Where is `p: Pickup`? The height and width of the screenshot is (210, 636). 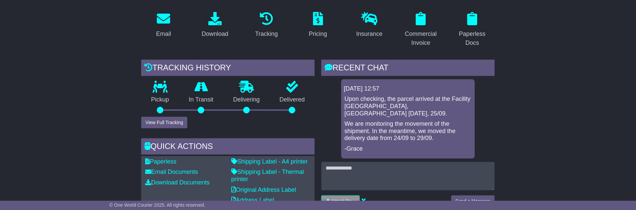 p: Pickup is located at coordinates (160, 100).